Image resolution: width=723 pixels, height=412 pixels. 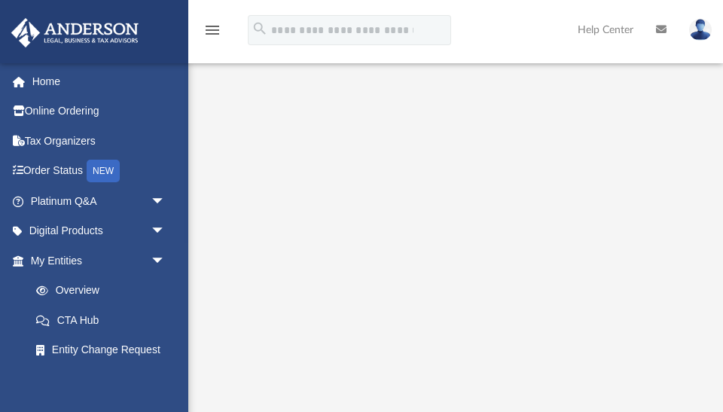 What do you see at coordinates (99, 171) in the screenshot?
I see `a: Order StatusNEW` at bounding box center [99, 171].